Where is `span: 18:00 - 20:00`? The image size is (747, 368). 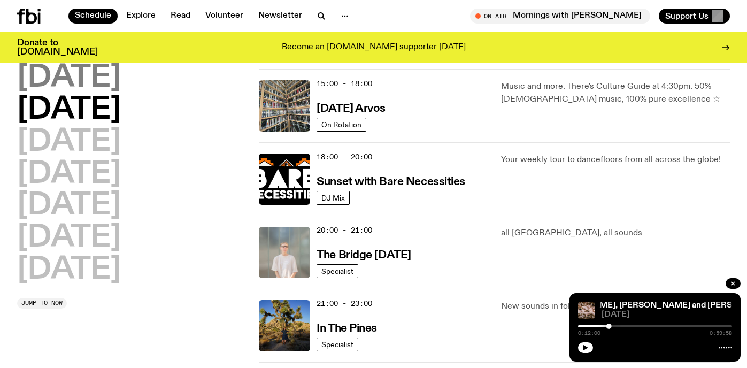
span: 18:00 - 20:00 is located at coordinates (345, 157).